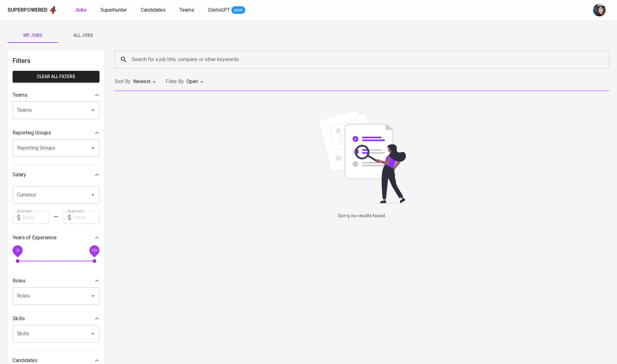 The image size is (617, 364). What do you see at coordinates (362, 156) in the screenshot?
I see `img: file_searching.svg` at bounding box center [362, 156].